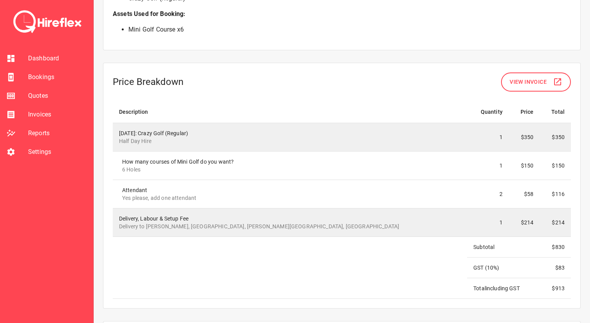 Image resolution: width=590 pixels, height=323 pixels. I want to click on td: $ 83, so click(555, 268).